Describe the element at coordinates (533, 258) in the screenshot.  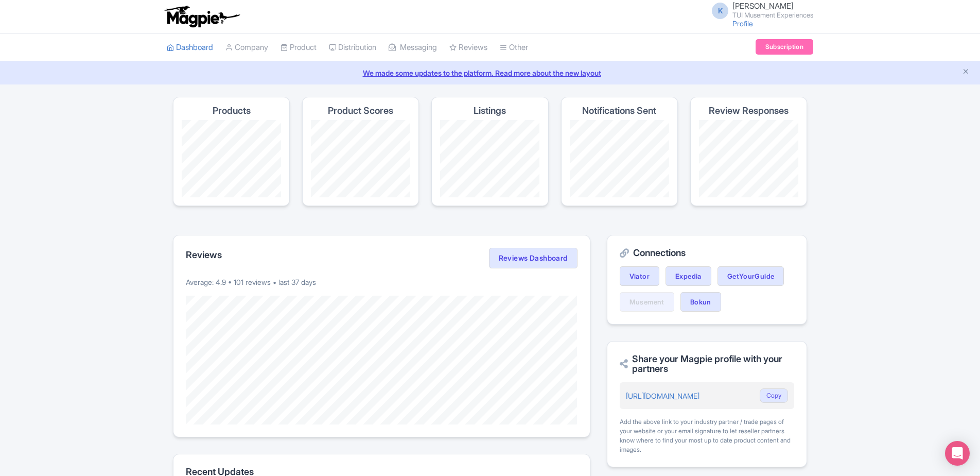
I see `a: Reviews Dashboard` at that location.